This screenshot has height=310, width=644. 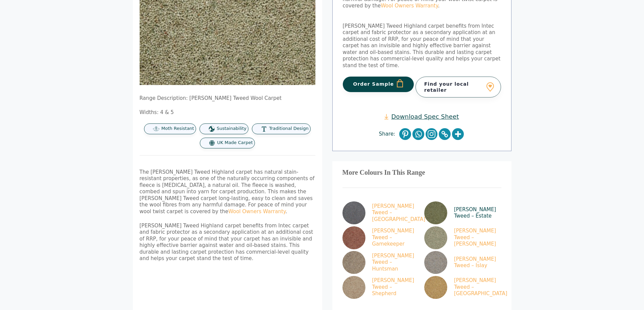 I want to click on span: Traditional Design, so click(x=289, y=129).